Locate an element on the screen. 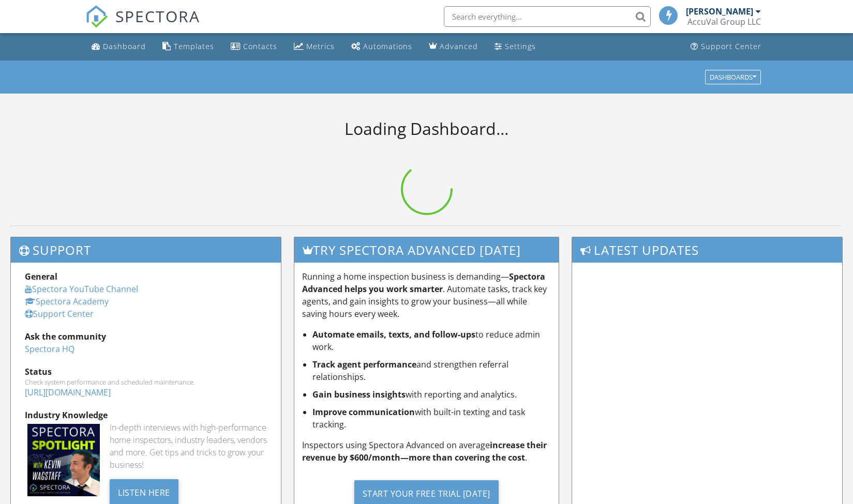 This screenshot has height=504, width=853. h3: Latest Updates is located at coordinates (708, 250).